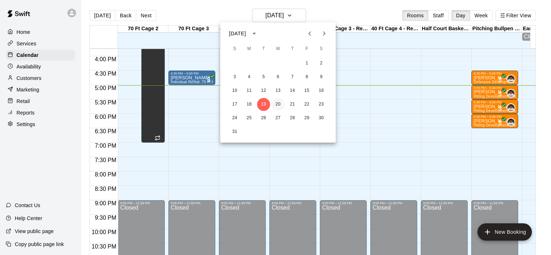  I want to click on button: 28, so click(293, 118).